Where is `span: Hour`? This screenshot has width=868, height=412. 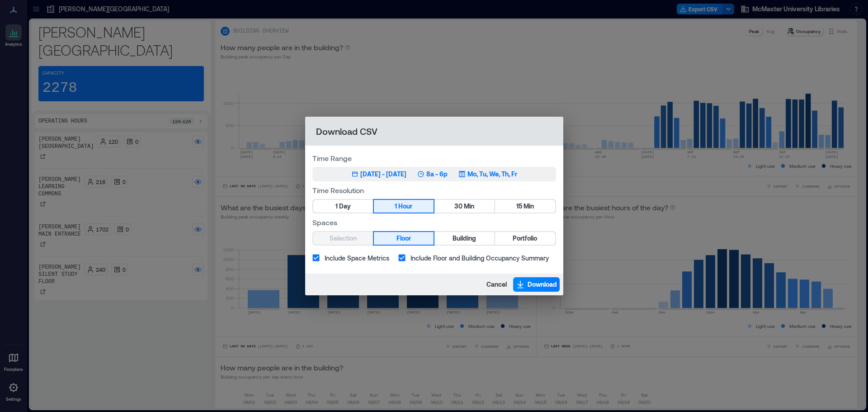
span: Hour is located at coordinates (405, 206).